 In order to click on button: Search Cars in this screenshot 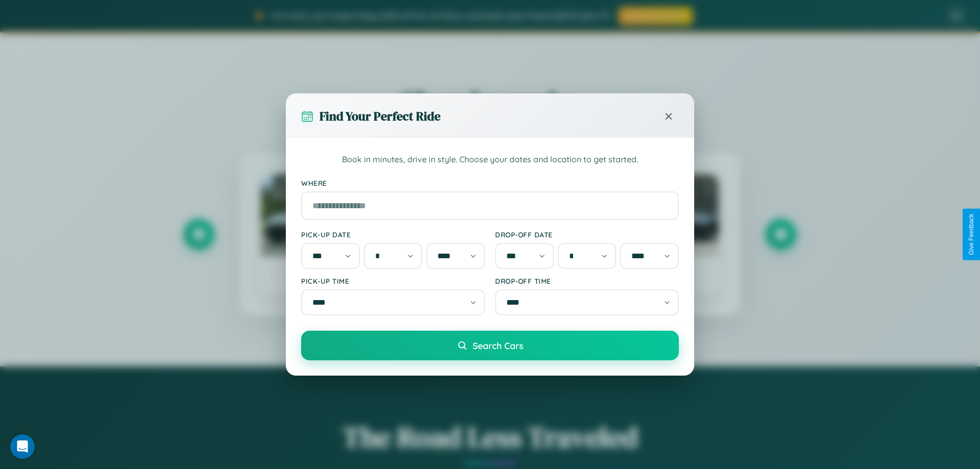, I will do `click(490, 346)`.